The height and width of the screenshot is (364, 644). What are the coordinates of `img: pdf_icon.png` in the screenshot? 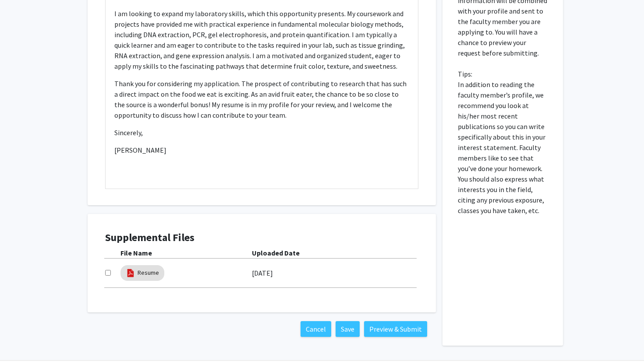 It's located at (131, 273).